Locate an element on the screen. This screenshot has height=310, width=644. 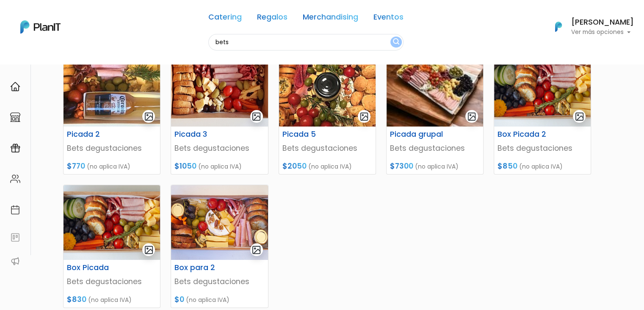
h6: Box Picada 2 is located at coordinates (526, 134).